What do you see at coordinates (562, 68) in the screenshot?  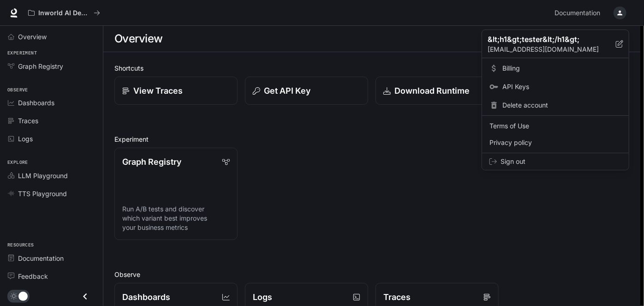 I see `span: Billing` at bounding box center [562, 68].